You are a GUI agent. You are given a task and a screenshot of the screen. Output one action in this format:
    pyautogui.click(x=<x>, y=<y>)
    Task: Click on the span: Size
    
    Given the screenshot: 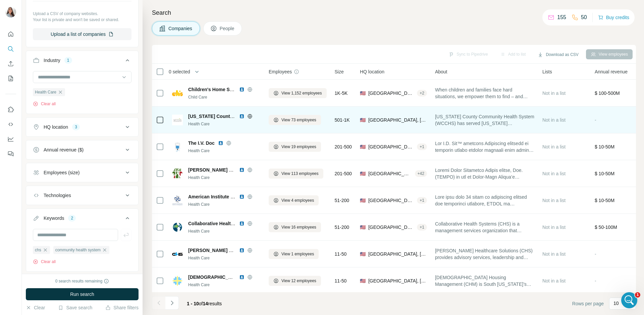 What is the action you would take?
    pyautogui.click(x=339, y=72)
    